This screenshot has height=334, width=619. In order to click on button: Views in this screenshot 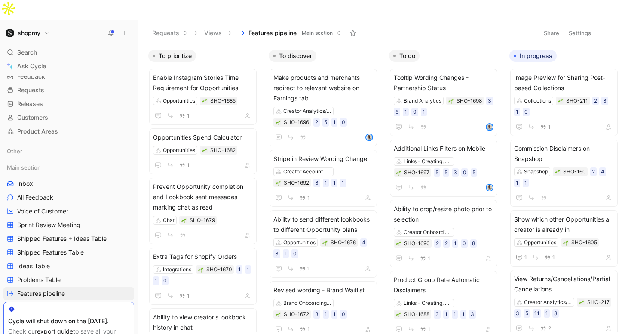, I will do `click(213, 33)`.